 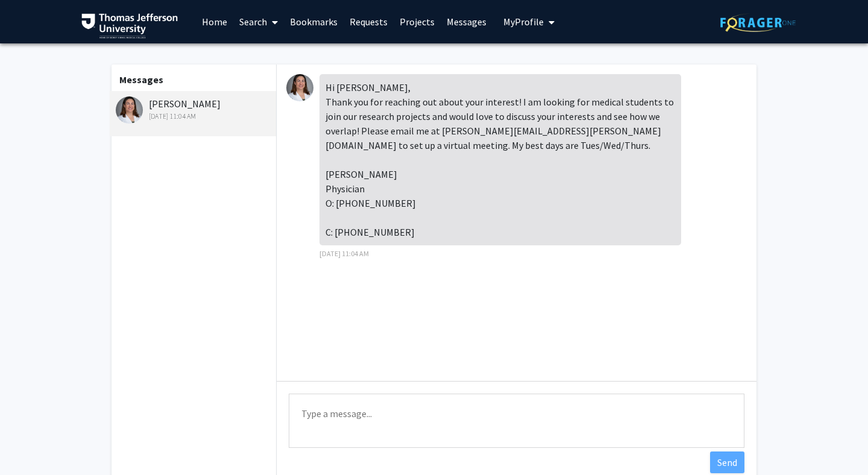 What do you see at coordinates (314, 22) in the screenshot?
I see `a: Bookmarks` at bounding box center [314, 22].